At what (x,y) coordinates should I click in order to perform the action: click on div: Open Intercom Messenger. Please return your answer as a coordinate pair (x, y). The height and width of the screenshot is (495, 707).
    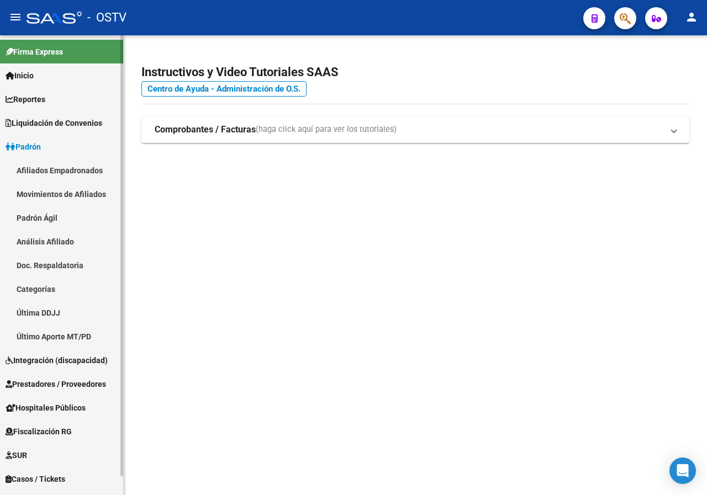
    Looking at the image, I should click on (682, 471).